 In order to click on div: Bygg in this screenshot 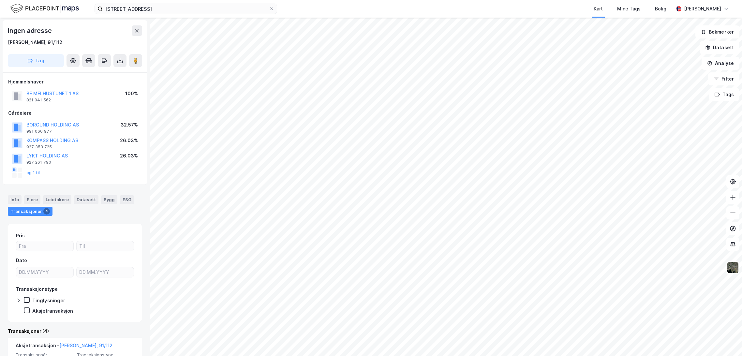, I will do `click(109, 200)`.